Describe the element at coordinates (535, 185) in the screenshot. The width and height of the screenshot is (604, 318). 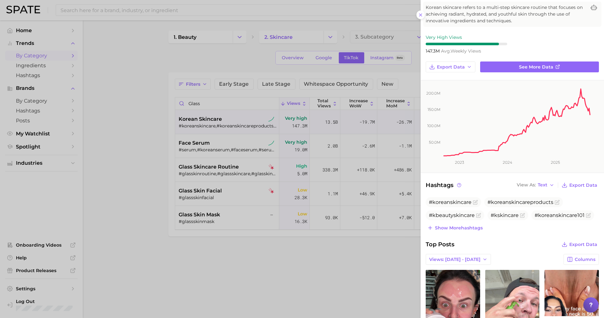
I see `button: View AsText` at that location.